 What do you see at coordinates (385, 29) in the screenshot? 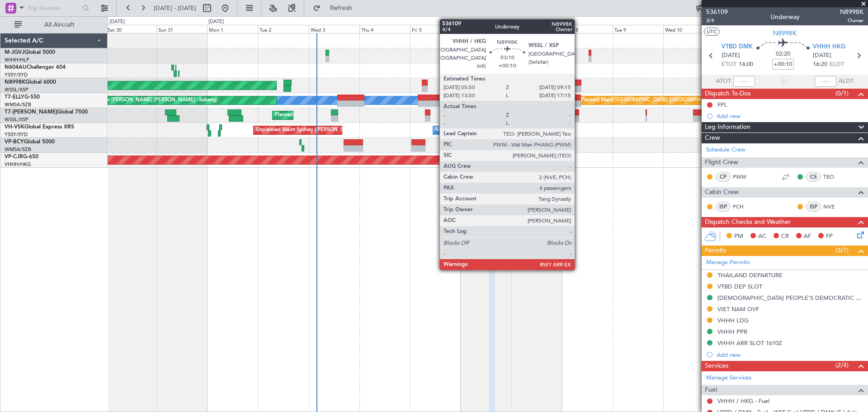
I see `div: Thu 4` at bounding box center [385, 29].